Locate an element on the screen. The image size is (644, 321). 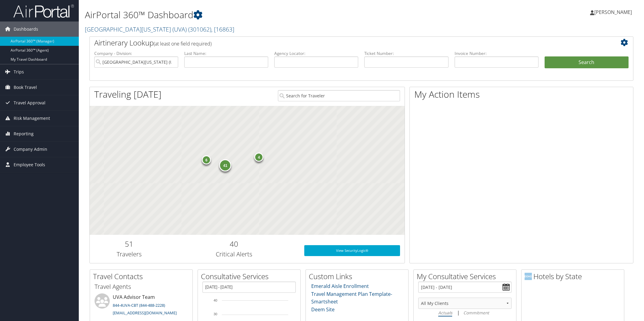
h2: Custom Links is located at coordinates (358, 276).